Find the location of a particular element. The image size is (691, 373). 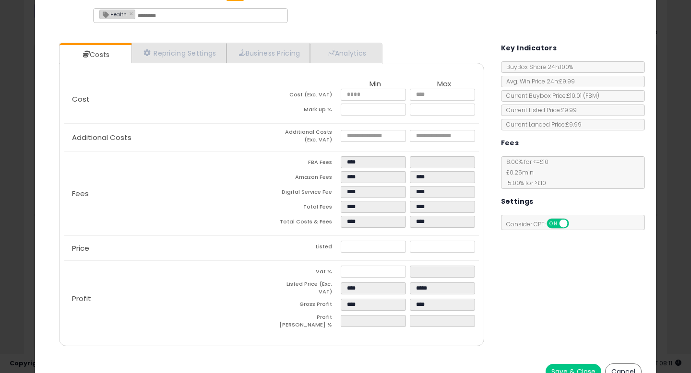

h5: Settings is located at coordinates (517, 202).